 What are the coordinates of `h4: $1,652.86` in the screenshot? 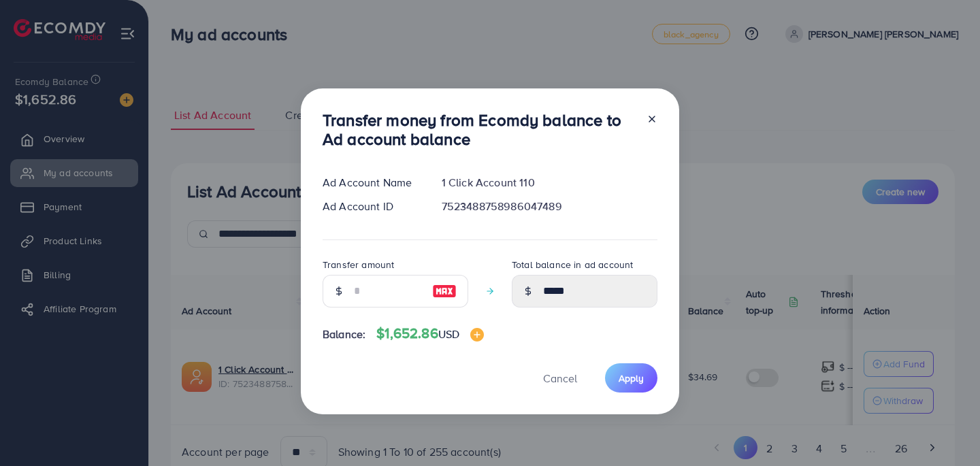 It's located at (430, 334).